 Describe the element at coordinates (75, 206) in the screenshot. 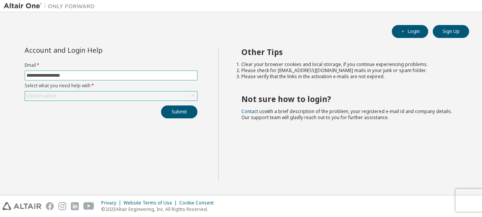

I see `img: linkedin.svg` at that location.